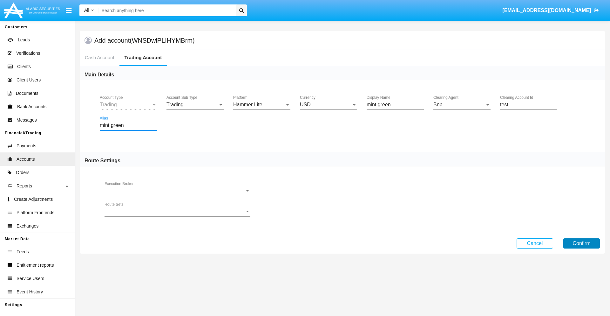  I want to click on button: Cancel, so click(535, 243).